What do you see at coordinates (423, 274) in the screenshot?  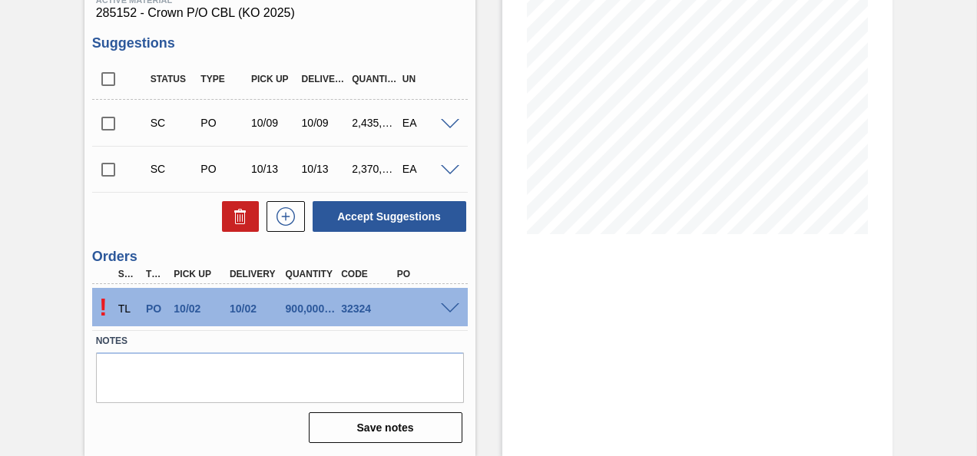 I see `div: PO` at bounding box center [423, 274].